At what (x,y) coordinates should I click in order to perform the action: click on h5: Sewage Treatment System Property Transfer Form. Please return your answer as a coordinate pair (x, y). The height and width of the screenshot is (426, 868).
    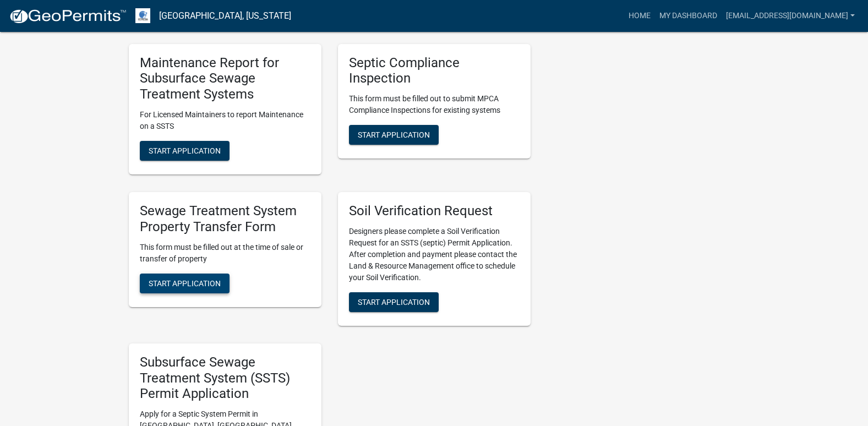
    Looking at the image, I should click on (225, 219).